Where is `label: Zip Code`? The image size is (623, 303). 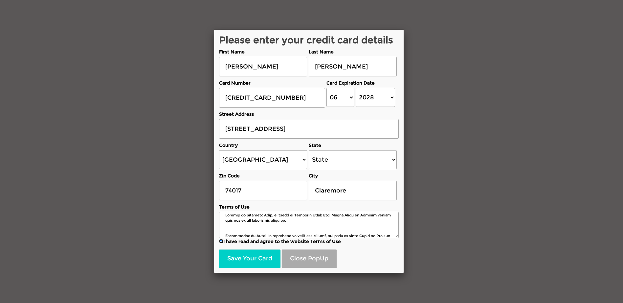 label: Zip Code is located at coordinates (263, 176).